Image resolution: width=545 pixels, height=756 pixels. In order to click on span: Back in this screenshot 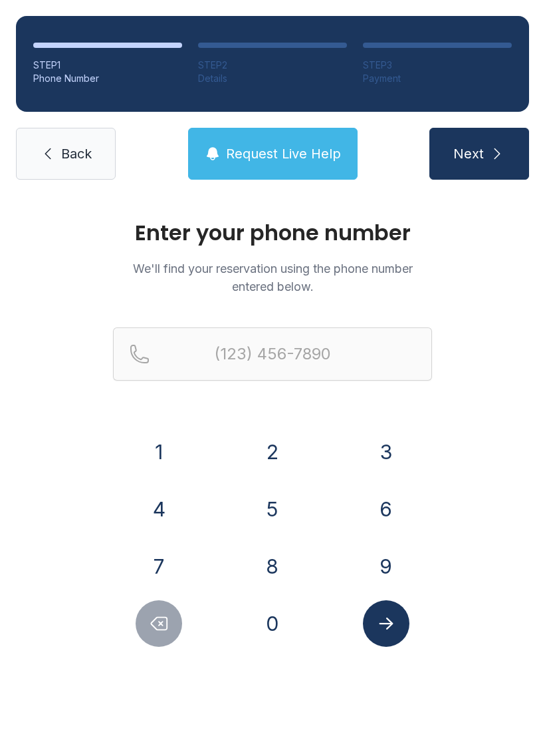, I will do `click(76, 154)`.